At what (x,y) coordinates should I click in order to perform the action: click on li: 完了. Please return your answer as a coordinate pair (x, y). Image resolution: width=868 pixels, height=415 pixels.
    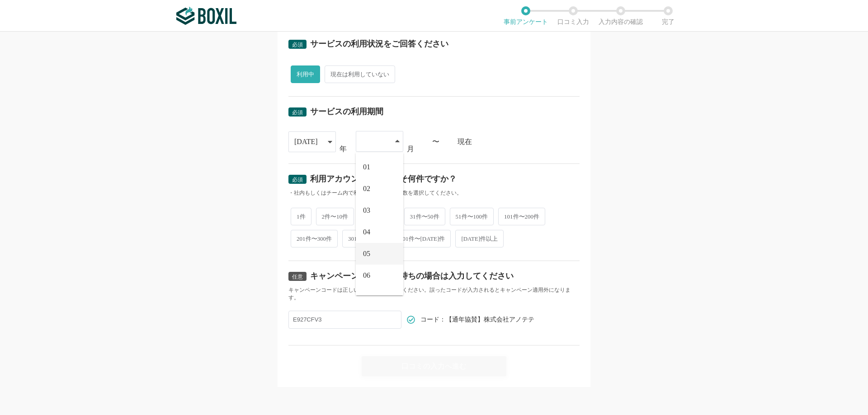
    Looking at the image, I should click on (668, 16).